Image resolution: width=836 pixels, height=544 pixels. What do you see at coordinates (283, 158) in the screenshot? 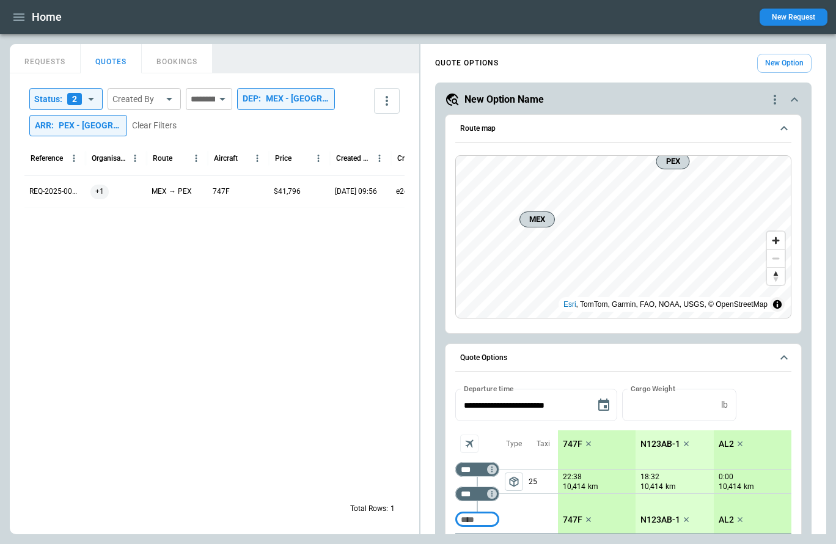
I see `div: Price` at bounding box center [283, 158].